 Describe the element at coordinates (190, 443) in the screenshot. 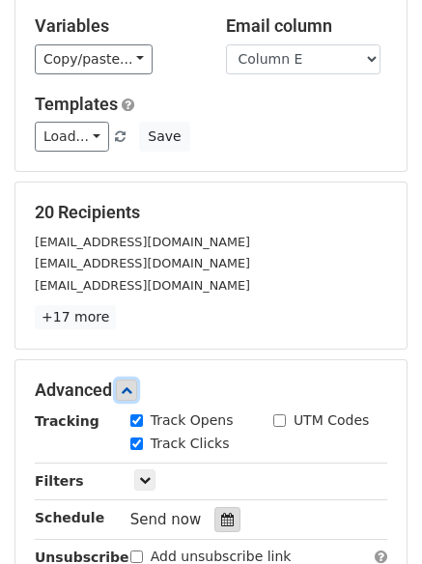

I see `label: Track Clicks` at that location.